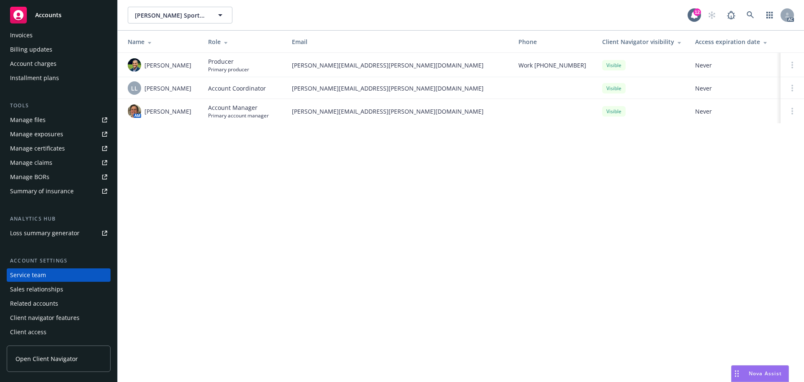 Image resolution: width=804 pixels, height=382 pixels. What do you see at coordinates (760, 373) in the screenshot?
I see `button: Nova Assist` at bounding box center [760, 373].